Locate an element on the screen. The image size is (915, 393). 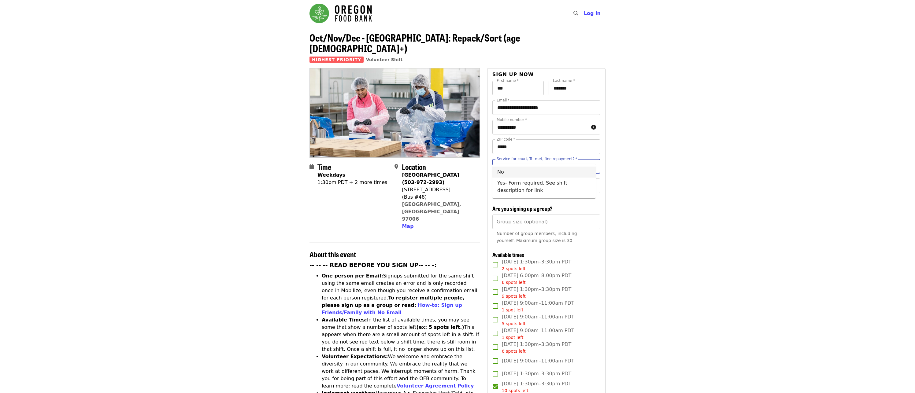
button: Close is located at coordinates (594, 166).